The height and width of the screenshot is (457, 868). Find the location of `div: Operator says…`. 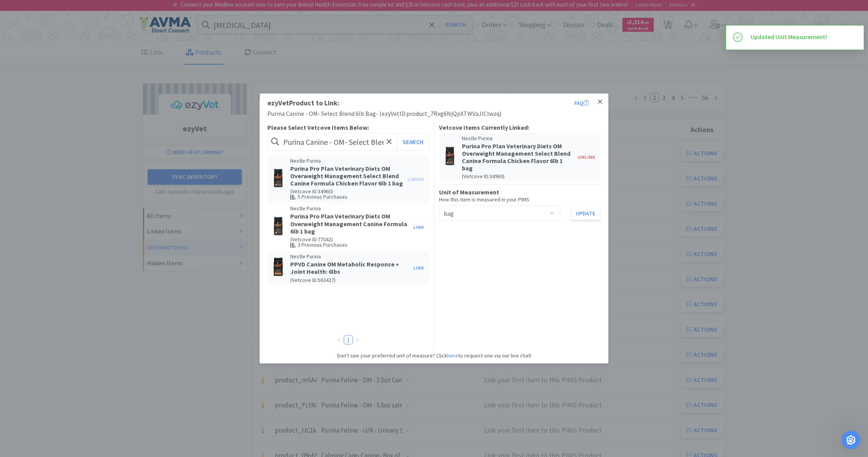

div: Operator says… is located at coordinates (77, 206).